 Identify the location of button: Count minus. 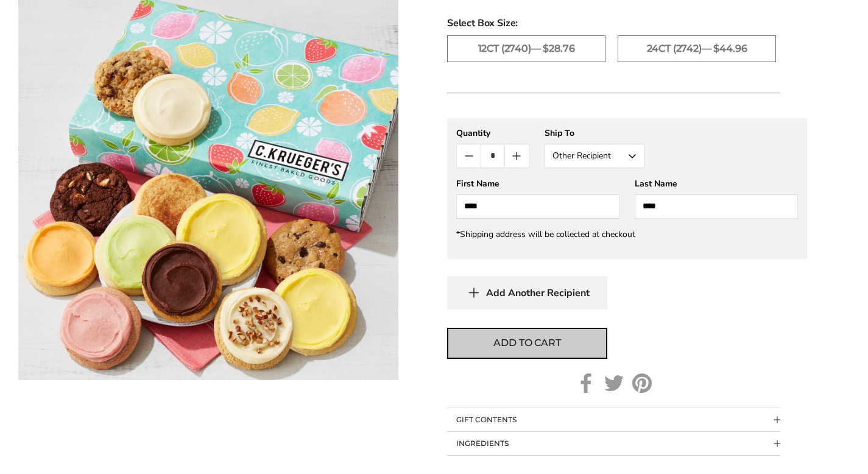
(469, 156).